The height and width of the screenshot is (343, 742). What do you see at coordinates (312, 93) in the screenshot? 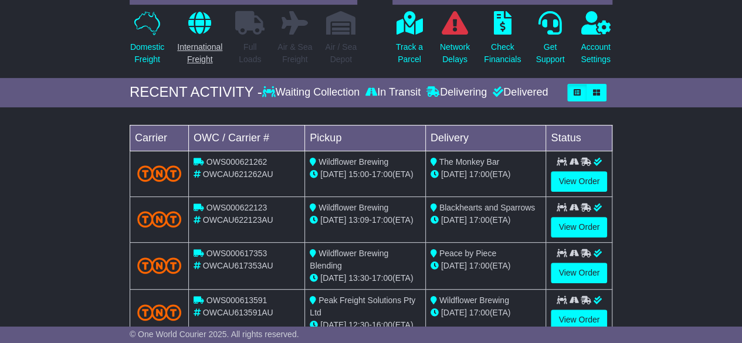
I see `div: Waiting Collection` at bounding box center [312, 93].